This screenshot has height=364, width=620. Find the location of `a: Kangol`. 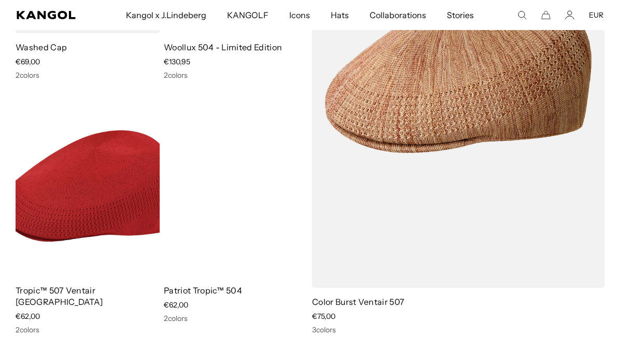

a: Kangol is located at coordinates (49, 15).